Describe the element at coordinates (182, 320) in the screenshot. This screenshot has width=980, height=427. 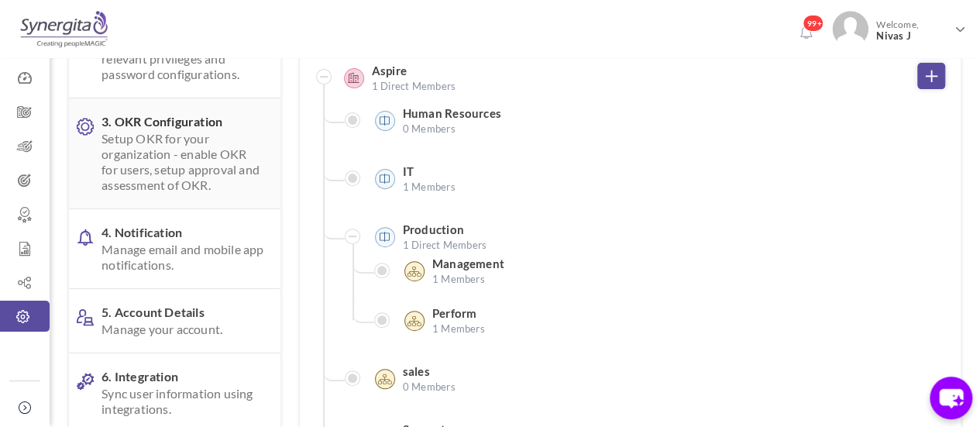
I see `span: 5. Account Details` at that location.